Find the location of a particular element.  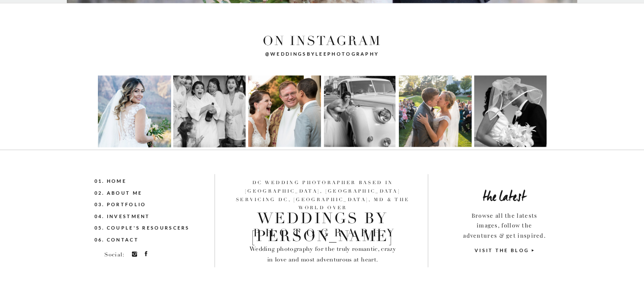

div: on instagram is located at coordinates (322, 41).